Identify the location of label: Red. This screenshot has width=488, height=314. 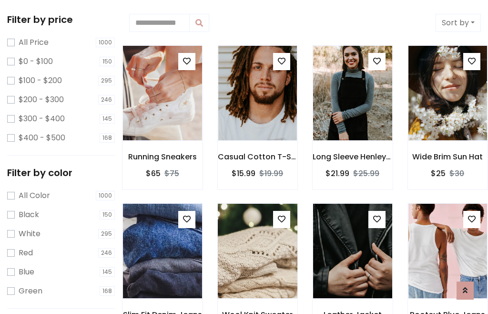
(26, 253).